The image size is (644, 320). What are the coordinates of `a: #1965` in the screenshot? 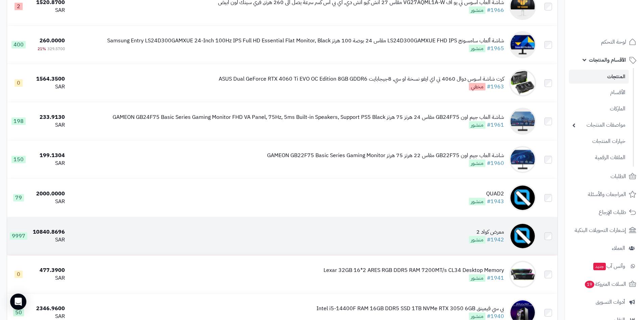 It's located at (495, 48).